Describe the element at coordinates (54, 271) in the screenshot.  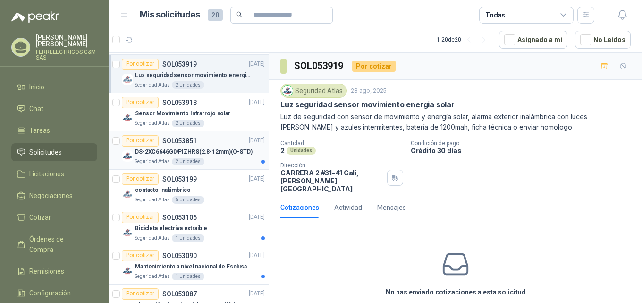
I see `a: Remisiones` at that location.